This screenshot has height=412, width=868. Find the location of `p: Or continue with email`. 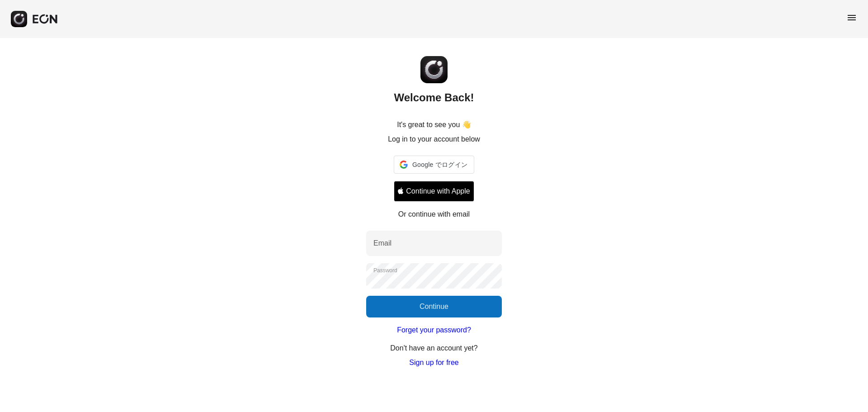

p: Or continue with email is located at coordinates (434, 215).